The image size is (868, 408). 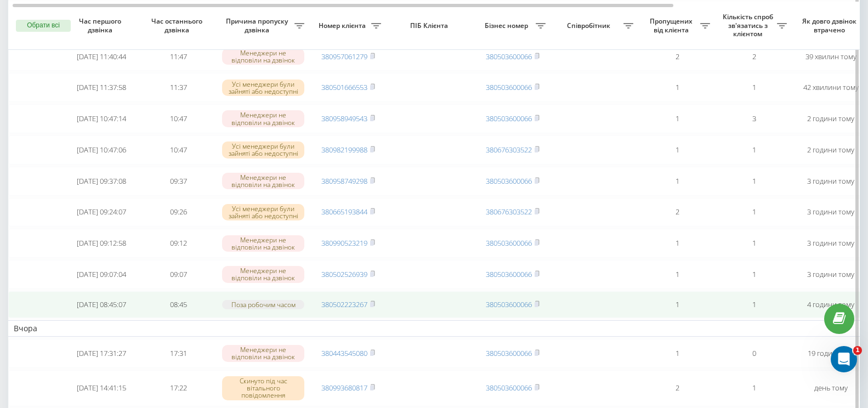 What do you see at coordinates (178, 243) in the screenshot?
I see `td: 09:12` at bounding box center [178, 243].